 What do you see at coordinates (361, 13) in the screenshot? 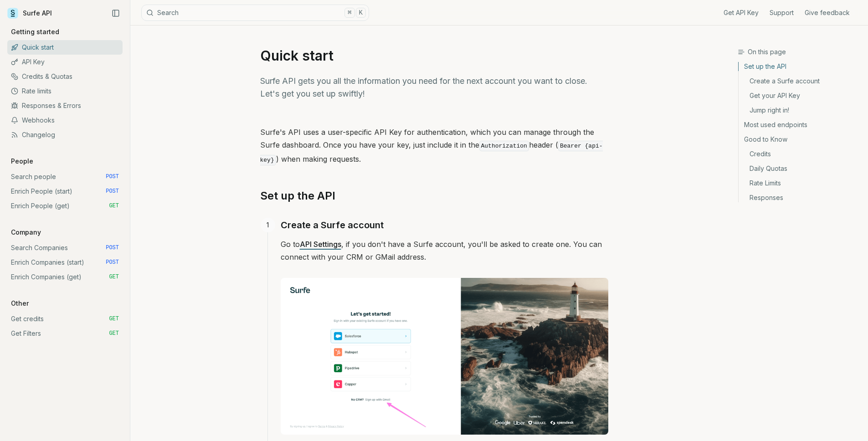
I see `kbd: K` at bounding box center [361, 13].